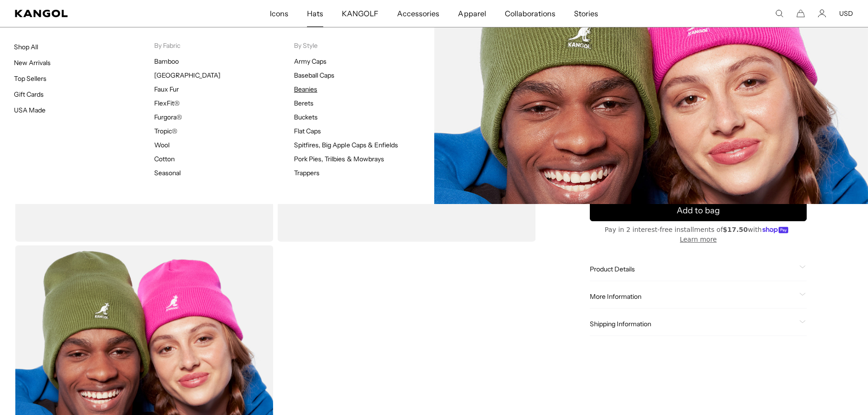  Describe the element at coordinates (692, 324) in the screenshot. I see `span: Shipping Information` at that location.